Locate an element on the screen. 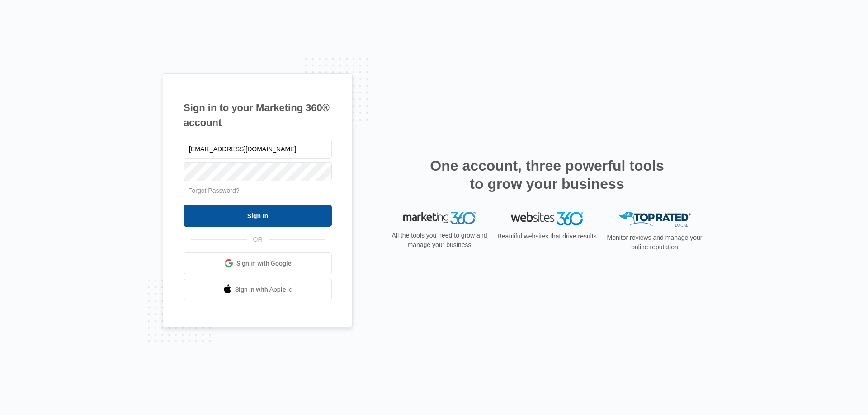 This screenshot has height=415, width=868. input: Sign In is located at coordinates (258, 216).